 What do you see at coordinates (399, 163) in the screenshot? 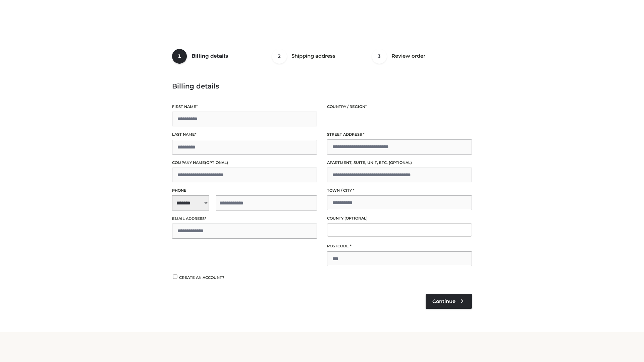
I see `label: Apartment, suite, unit, etc.` at bounding box center [399, 163].